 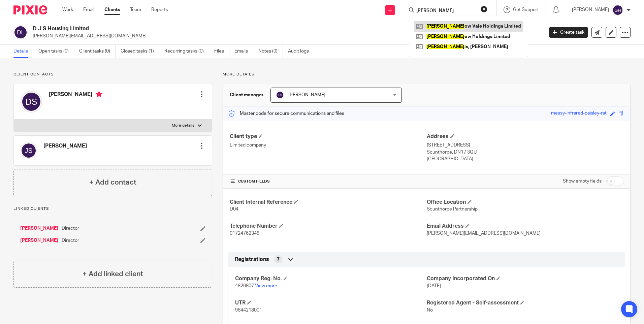 I want to click on p: Client contacts, so click(x=113, y=75).